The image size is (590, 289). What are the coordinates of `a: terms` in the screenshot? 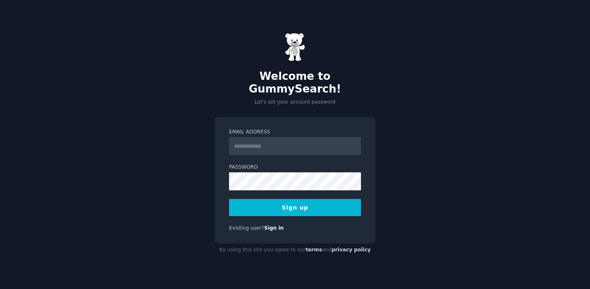 It's located at (314, 250).